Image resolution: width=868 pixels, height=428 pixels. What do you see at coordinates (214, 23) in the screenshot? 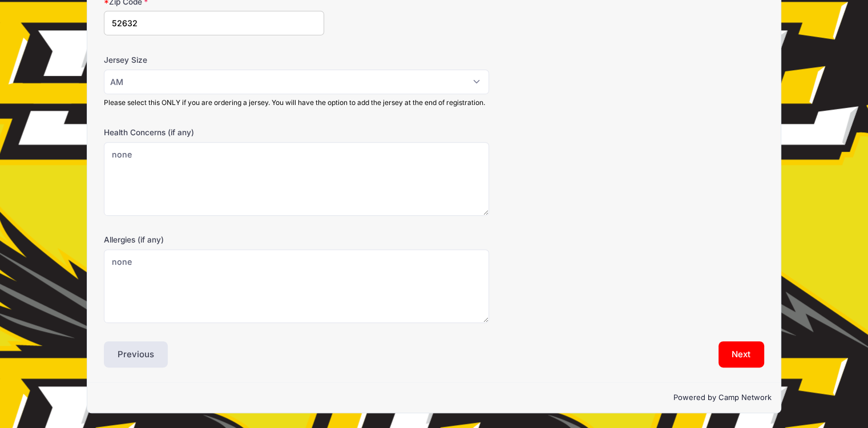
I see `input: xxxxx` at bounding box center [214, 23].